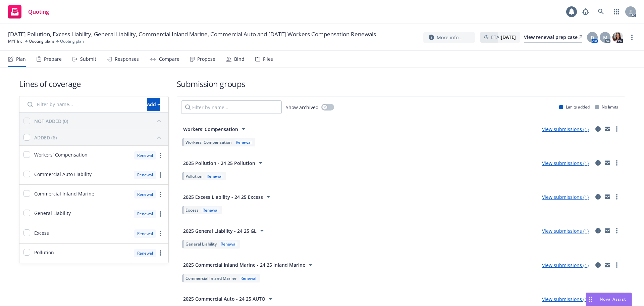  I want to click on span: 2025 Commercial Inland Marine - 24 25 Inland Marine, so click(244, 265).